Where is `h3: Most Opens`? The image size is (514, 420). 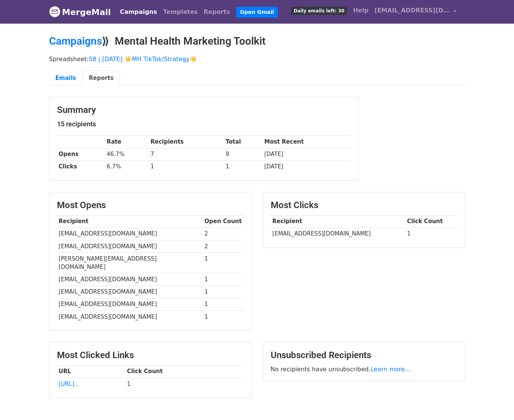
h3: Most Opens is located at coordinates (151, 205).